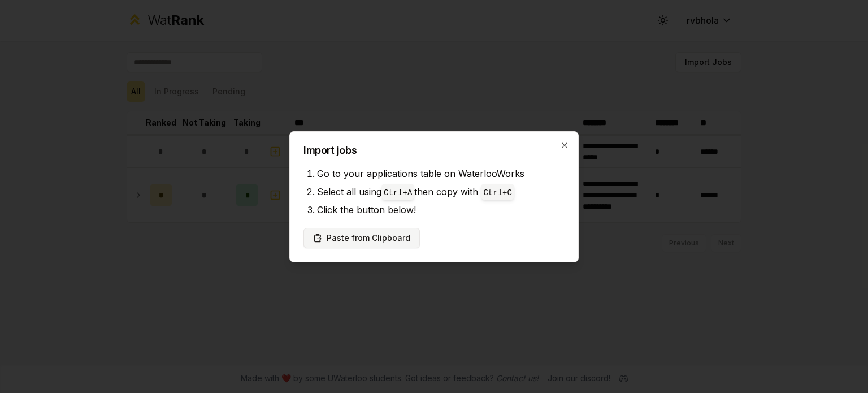 The height and width of the screenshot is (393, 868). I want to click on button: Paste from Clipboard, so click(362, 238).